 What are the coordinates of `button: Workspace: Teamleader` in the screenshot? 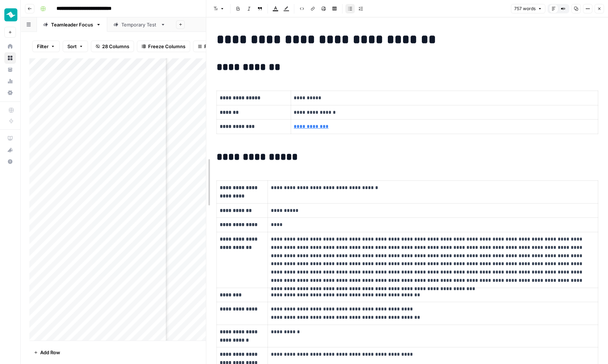 It's located at (10, 15).